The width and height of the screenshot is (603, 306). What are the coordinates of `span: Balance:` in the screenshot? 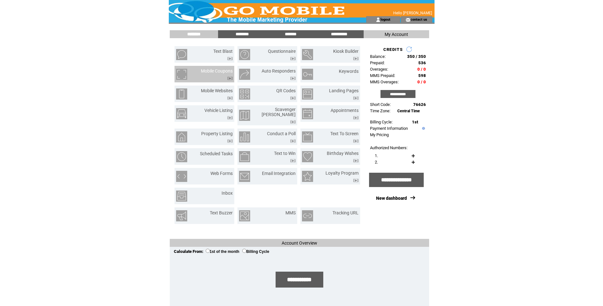 It's located at (377, 56).